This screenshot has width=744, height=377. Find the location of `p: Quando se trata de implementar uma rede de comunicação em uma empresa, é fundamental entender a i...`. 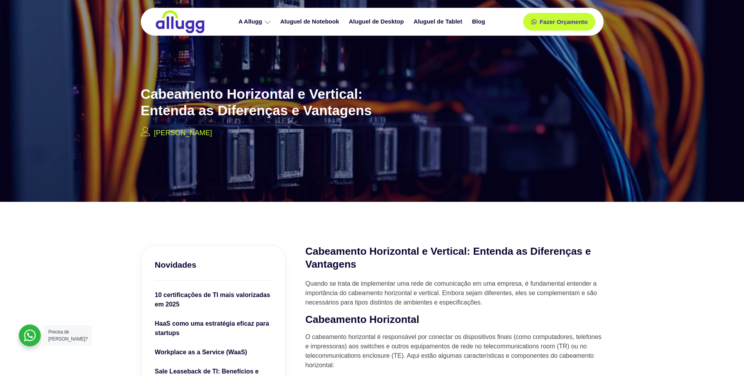

p: Quando se trata de implementar uma rede de comunicação em uma empresa, é fundamental entender a i... is located at coordinates (455, 293).